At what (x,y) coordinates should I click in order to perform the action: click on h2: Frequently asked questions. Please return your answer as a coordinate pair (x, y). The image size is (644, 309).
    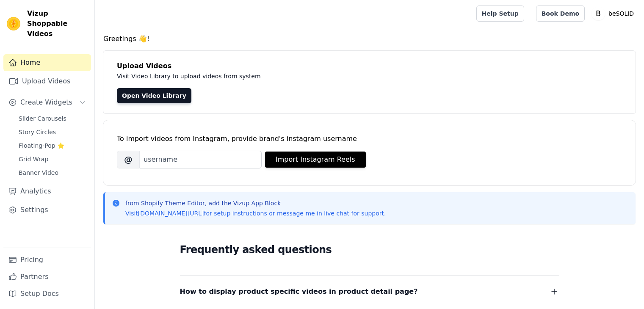
    Looking at the image, I should click on (370, 249).